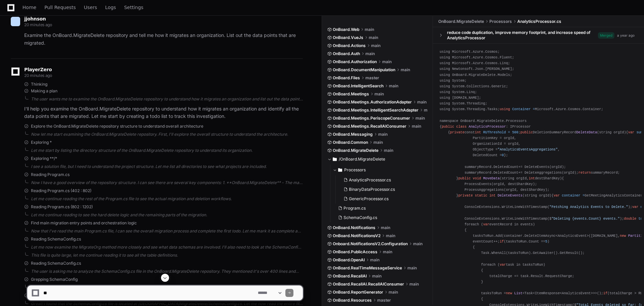  What do you see at coordinates (515, 133) in the screenshot?
I see `span: 500` at bounding box center [515, 133].